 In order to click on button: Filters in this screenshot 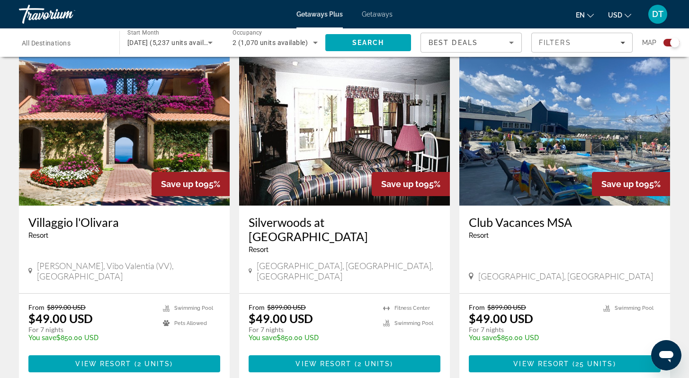, I will do `click(582, 43)`.